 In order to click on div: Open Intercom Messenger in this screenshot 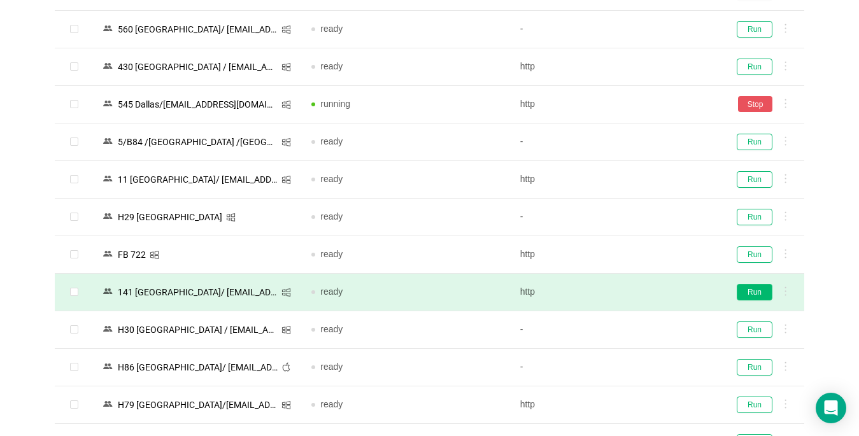, I will do `click(831, 408)`.